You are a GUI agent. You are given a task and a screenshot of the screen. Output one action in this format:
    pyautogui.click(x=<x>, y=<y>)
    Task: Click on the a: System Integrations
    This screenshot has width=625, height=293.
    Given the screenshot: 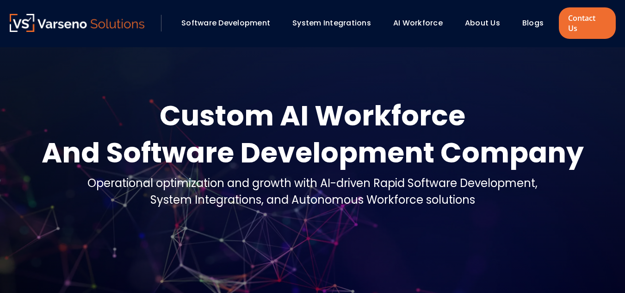 What is the action you would take?
    pyautogui.click(x=332, y=23)
    